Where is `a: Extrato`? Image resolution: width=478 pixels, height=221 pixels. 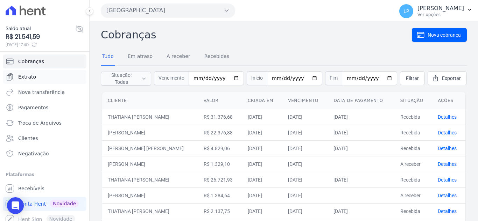
a: Extrato is located at coordinates (44, 77).